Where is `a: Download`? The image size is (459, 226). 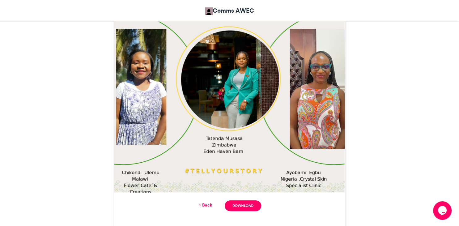
a: Download is located at coordinates (243, 206).